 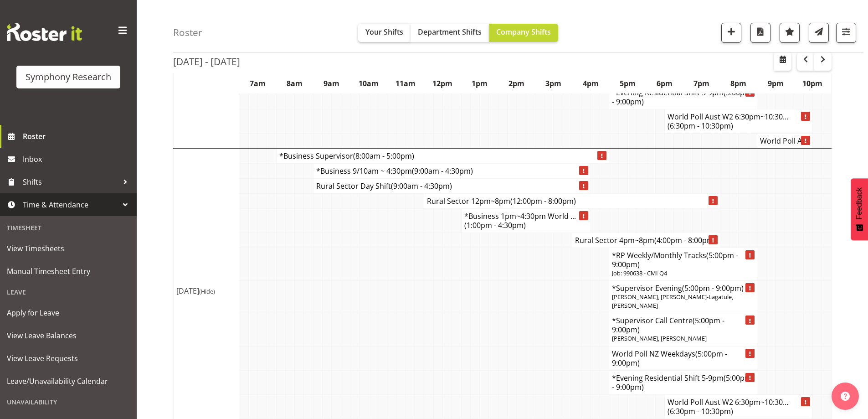 I want to click on th: 7am, so click(x=257, y=84).